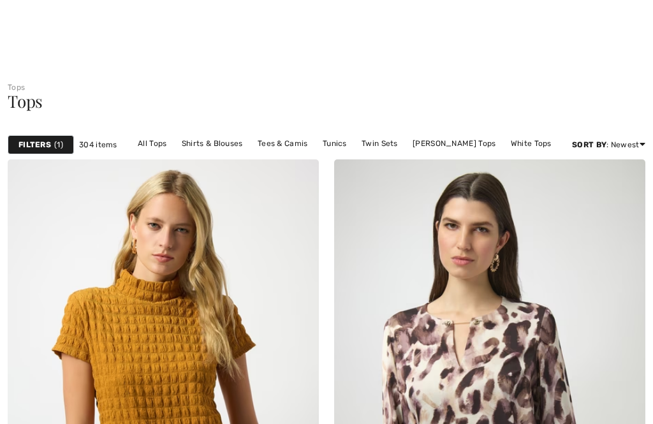 The image size is (653, 424). What do you see at coordinates (380, 144) in the screenshot?
I see `a: Twin Sets` at bounding box center [380, 144].